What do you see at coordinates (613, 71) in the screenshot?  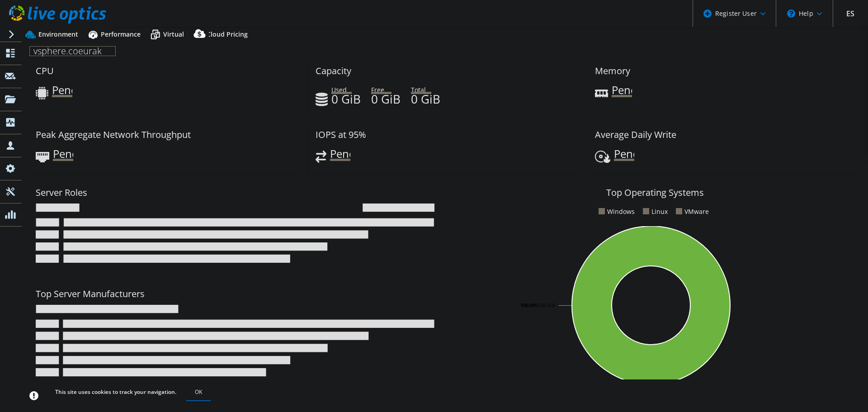 I see `h3: Memory` at bounding box center [613, 71].